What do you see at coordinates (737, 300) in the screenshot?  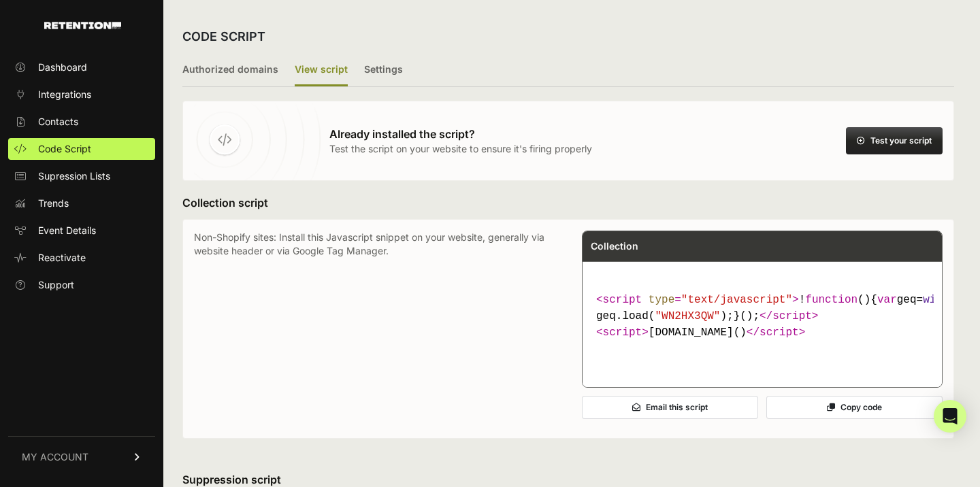 I see `span: "text/javascript"` at bounding box center [737, 300].